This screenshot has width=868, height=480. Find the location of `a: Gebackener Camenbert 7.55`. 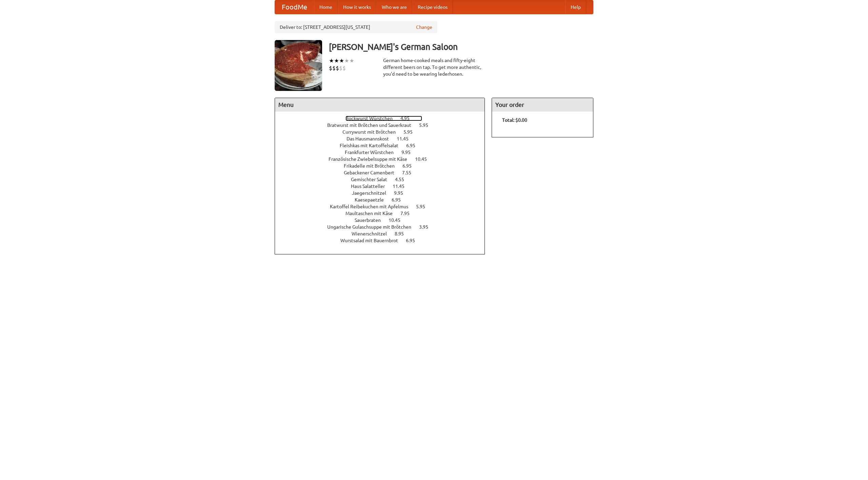

a: Gebackener Camenbert 7.55 is located at coordinates (384, 173).